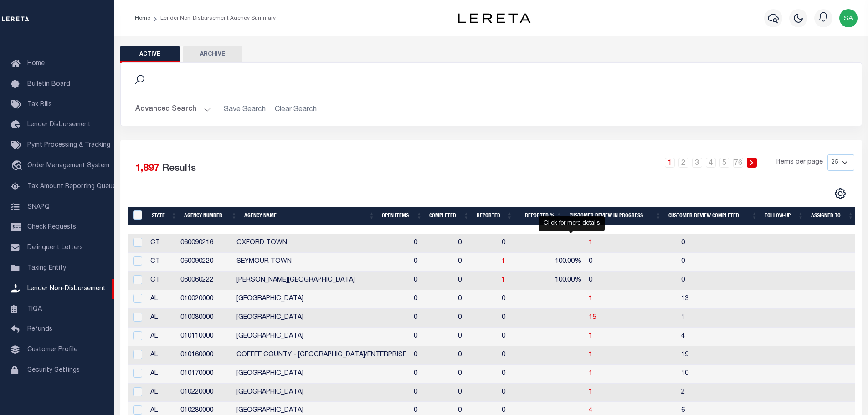  Describe the element at coordinates (494, 19) in the screenshot. I see `img: logo-dark.svg` at that location.